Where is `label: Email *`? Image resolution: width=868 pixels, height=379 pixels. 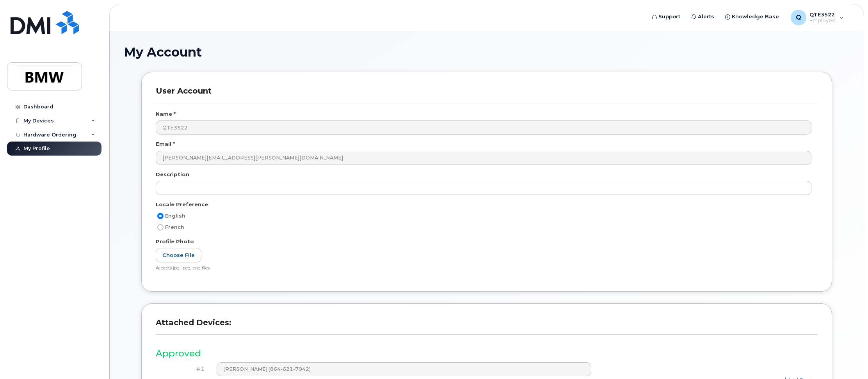 label: Email * is located at coordinates (165, 144).